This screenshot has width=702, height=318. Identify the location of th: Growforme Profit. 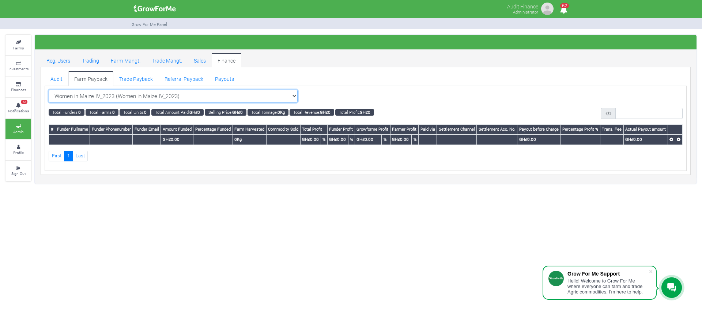
(372, 129).